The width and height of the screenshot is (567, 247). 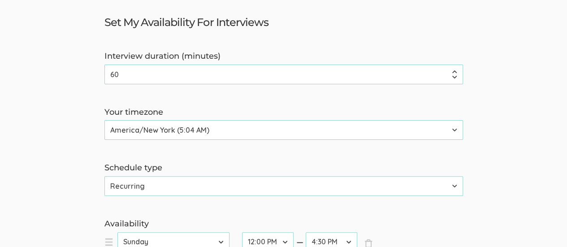 I want to click on h3: Set My Availability For Interviews, so click(x=186, y=22).